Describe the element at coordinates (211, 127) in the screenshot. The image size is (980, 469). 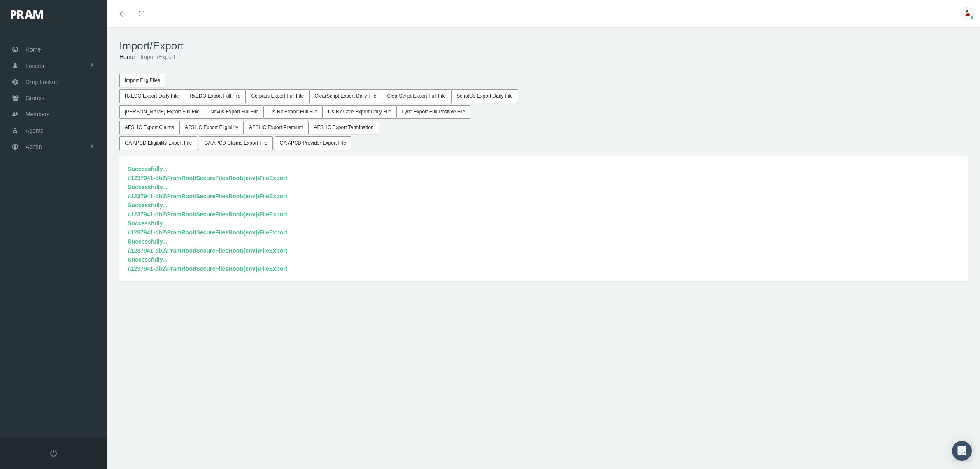
I see `button: AFSLIC Export Eligibility` at that location.